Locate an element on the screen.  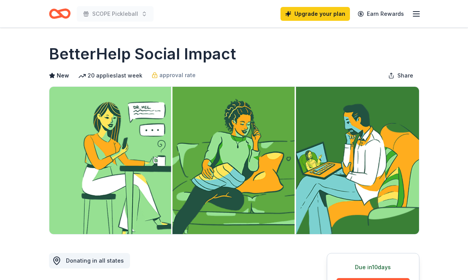
a: Earn Rewards is located at coordinates (381, 14).